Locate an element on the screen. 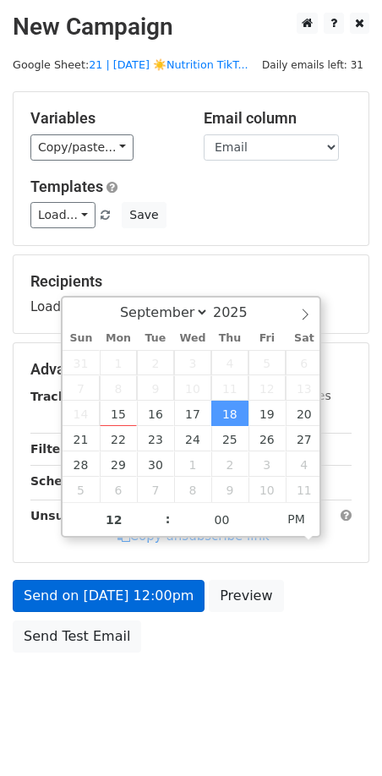 The image size is (382, 776). span: Sun is located at coordinates (81, 338).